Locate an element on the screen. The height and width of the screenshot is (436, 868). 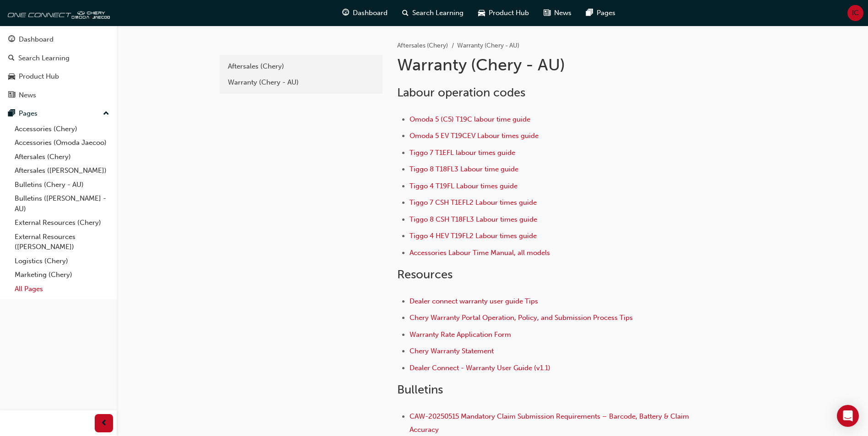
a: Marketing (Chery) is located at coordinates (62, 275).